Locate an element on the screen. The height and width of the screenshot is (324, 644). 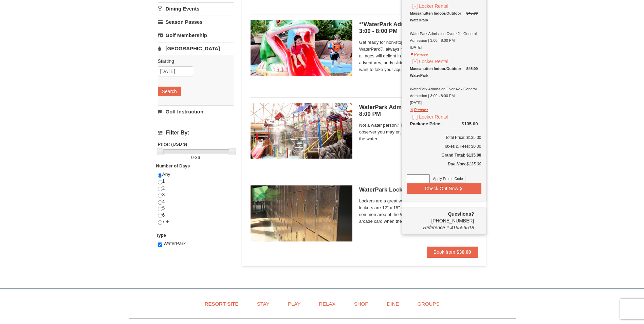
div: Taxes & Fees: $0.00 is located at coordinates (444, 146).